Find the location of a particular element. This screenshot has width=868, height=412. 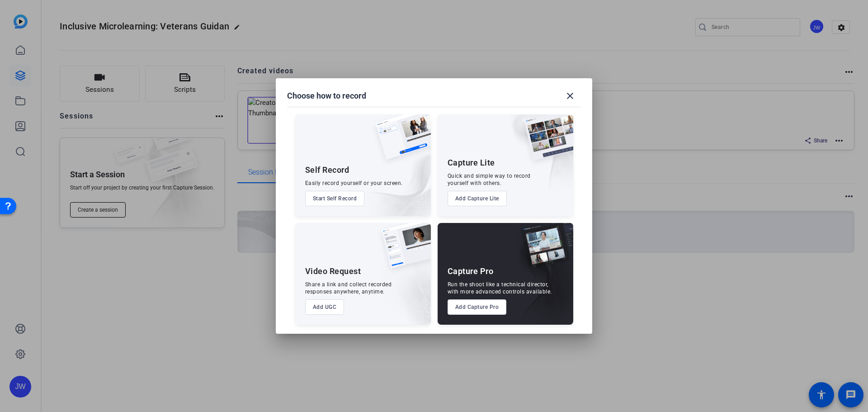

img: ugc-content.png is located at coordinates (403, 250).